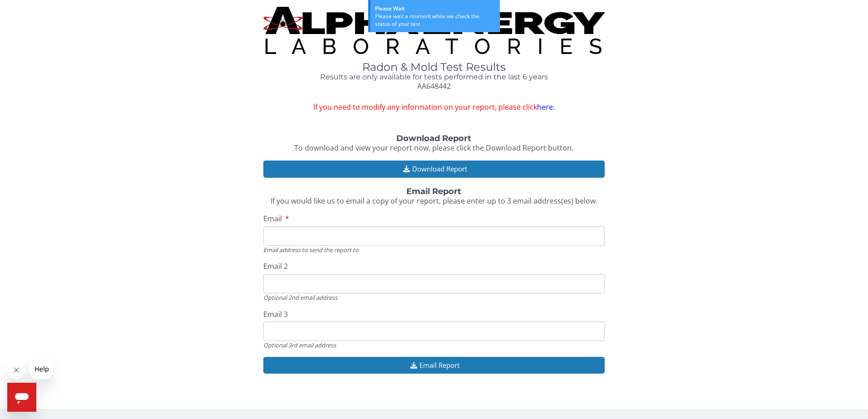  I want to click on span: Email, so click(272, 218).